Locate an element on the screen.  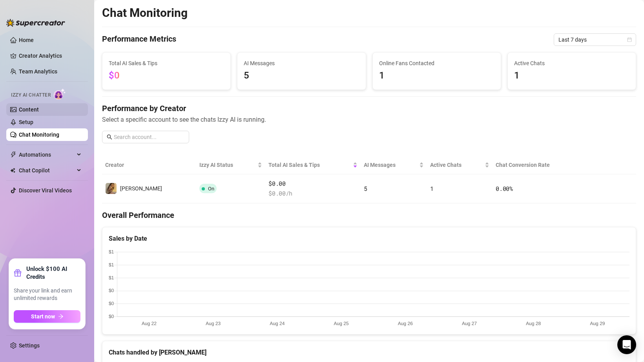
span: Share your link and earn unlimited rewards is located at coordinates (47, 294).